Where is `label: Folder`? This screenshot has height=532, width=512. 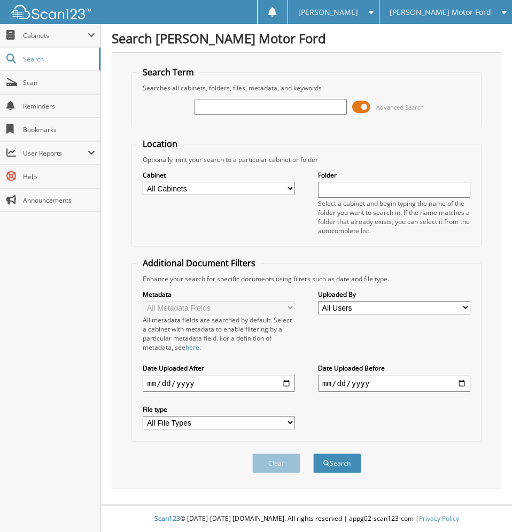 label: Folder is located at coordinates (394, 175).